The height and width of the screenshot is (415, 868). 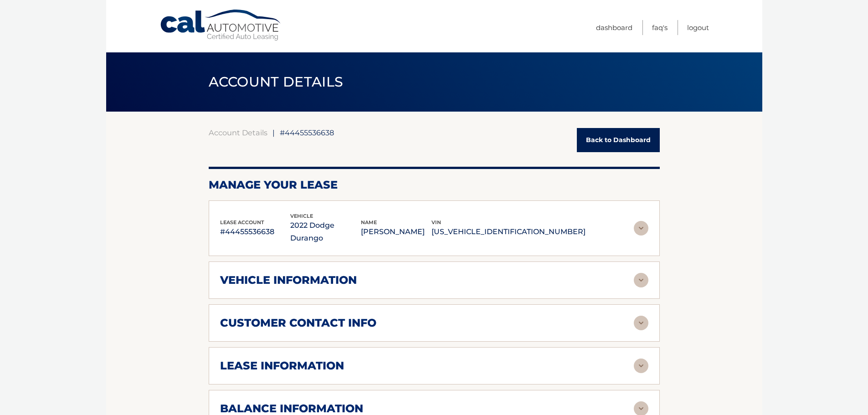 I want to click on a: Dashboard, so click(x=614, y=27).